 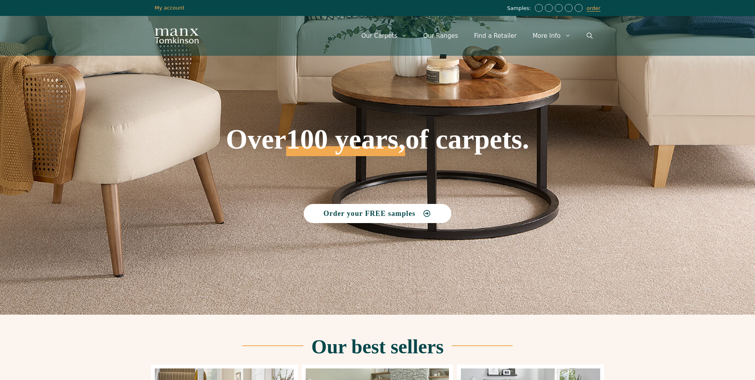 I want to click on span: Samples:, so click(x=520, y=8).